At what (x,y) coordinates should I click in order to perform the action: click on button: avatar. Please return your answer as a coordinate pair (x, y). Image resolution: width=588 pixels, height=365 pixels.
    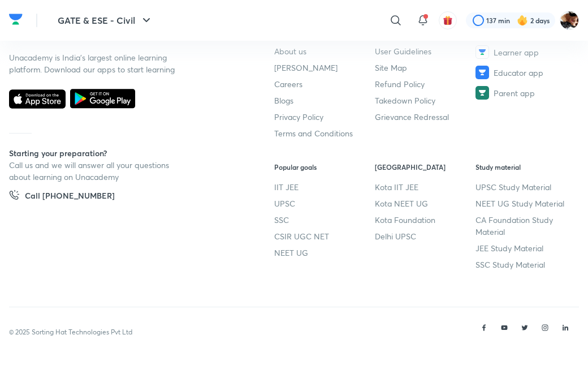
    Looking at the image, I should click on (448, 21).